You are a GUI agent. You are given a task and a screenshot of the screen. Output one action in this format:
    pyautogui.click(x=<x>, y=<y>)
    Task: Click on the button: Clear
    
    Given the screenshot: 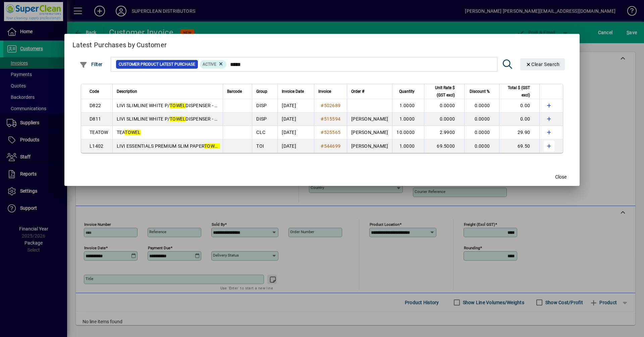 What is the action you would take?
    pyautogui.click(x=543, y=64)
    